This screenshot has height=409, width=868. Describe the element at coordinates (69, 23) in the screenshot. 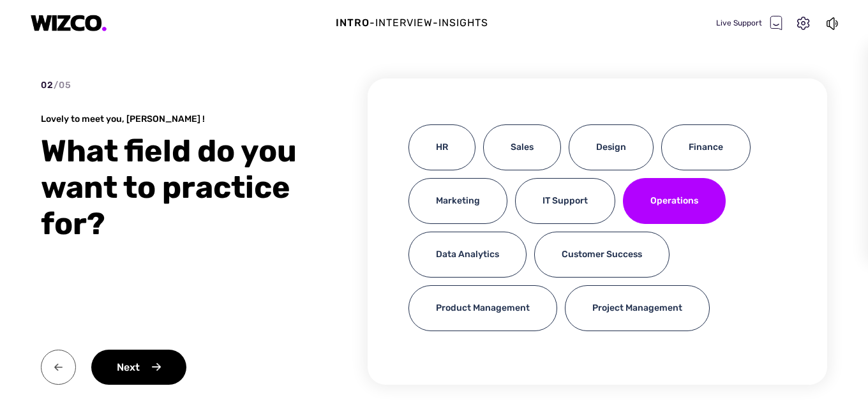

I see `img: logo` at that location.